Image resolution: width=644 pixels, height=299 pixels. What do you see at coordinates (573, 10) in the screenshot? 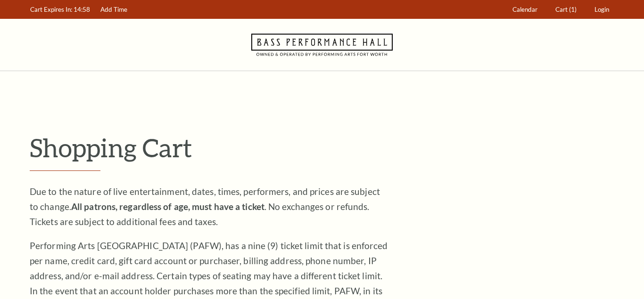
I see `span: (1)` at bounding box center [573, 10].